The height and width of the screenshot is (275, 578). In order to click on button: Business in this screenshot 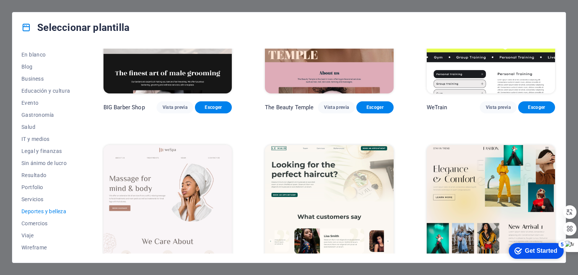, I will do `click(46, 79)`.